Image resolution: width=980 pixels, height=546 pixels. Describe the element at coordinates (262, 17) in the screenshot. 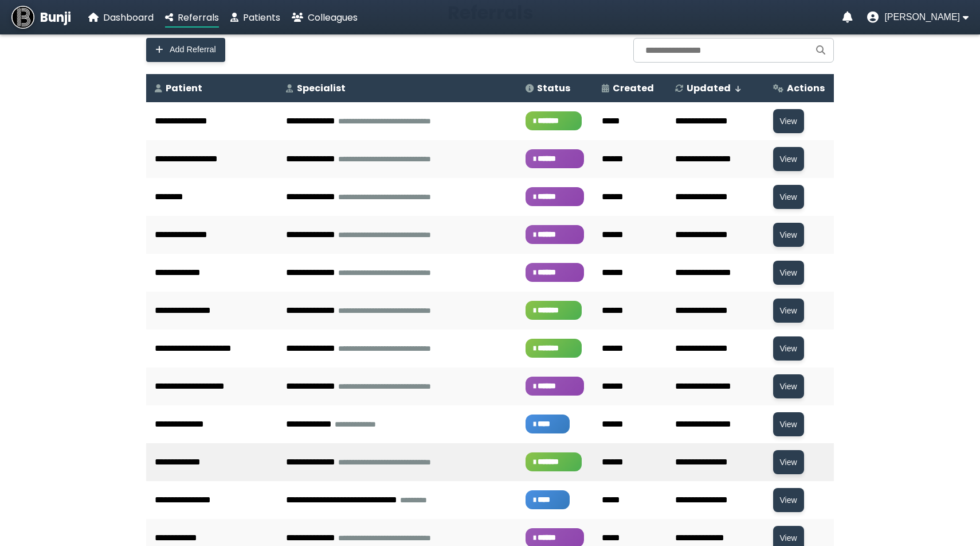

I see `span: Patients` at that location.